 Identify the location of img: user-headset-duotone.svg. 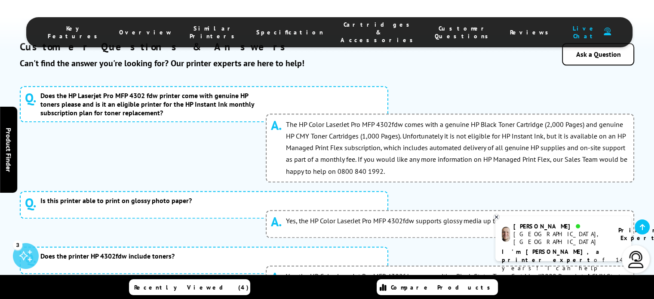
(607, 31).